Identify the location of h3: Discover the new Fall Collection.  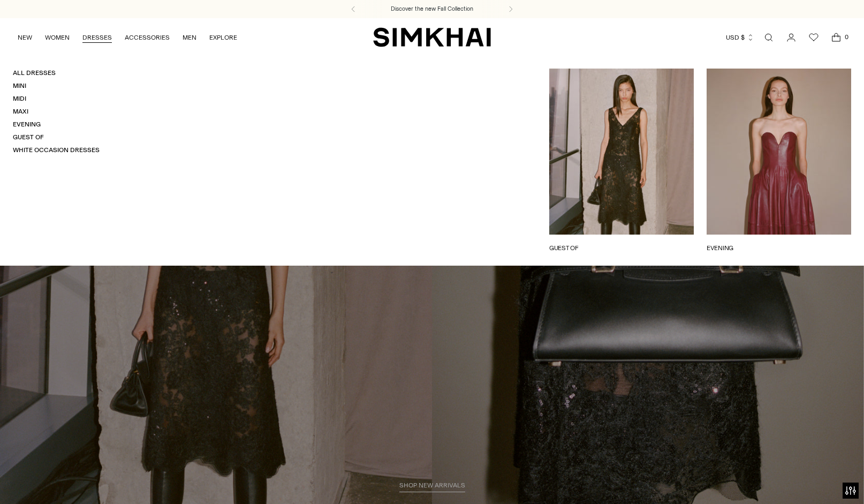
(432, 9).